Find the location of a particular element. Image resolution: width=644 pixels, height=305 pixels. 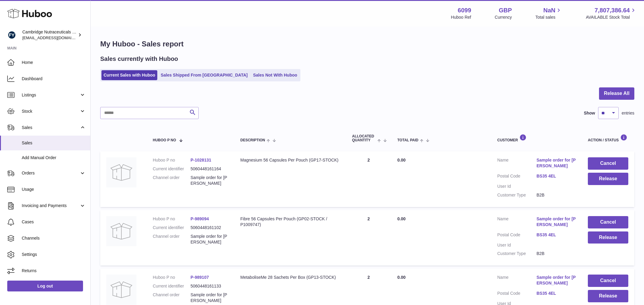

span: Usage is located at coordinates (54, 190).